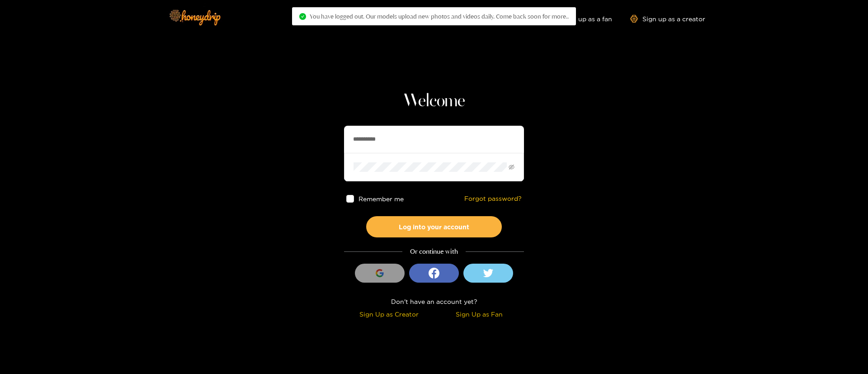  What do you see at coordinates (381, 199) in the screenshot?
I see `span: Remember me` at bounding box center [381, 199].